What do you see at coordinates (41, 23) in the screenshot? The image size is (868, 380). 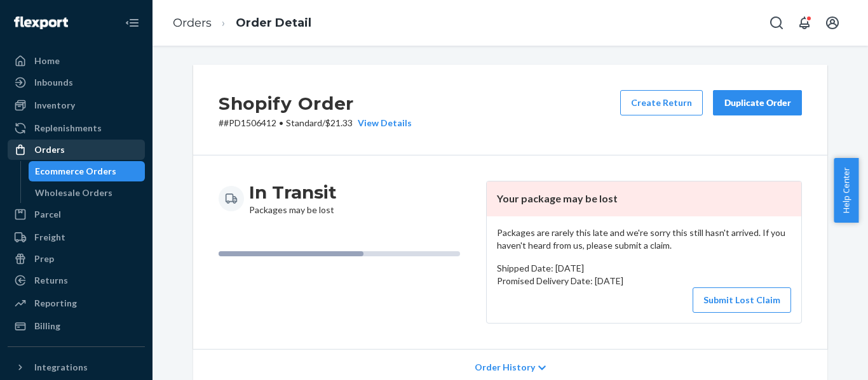 I see `img: Flexport logo` at bounding box center [41, 23].